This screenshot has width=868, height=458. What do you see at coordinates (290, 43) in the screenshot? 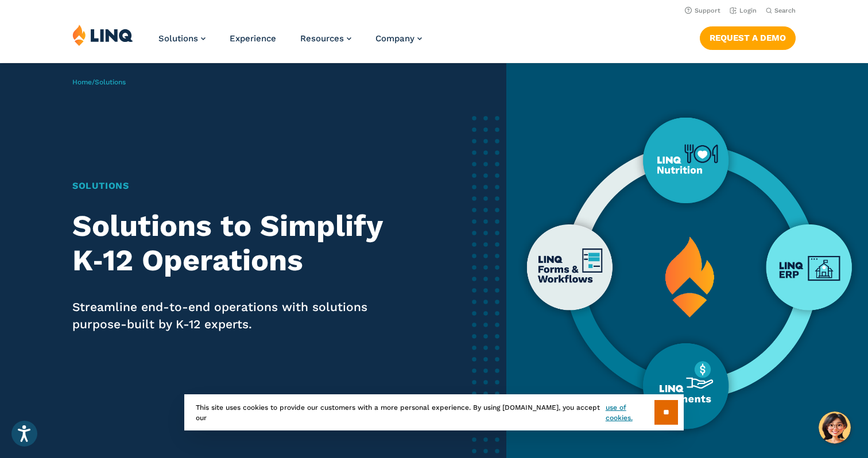
I see `nav: Primary Navigation` at bounding box center [290, 43].